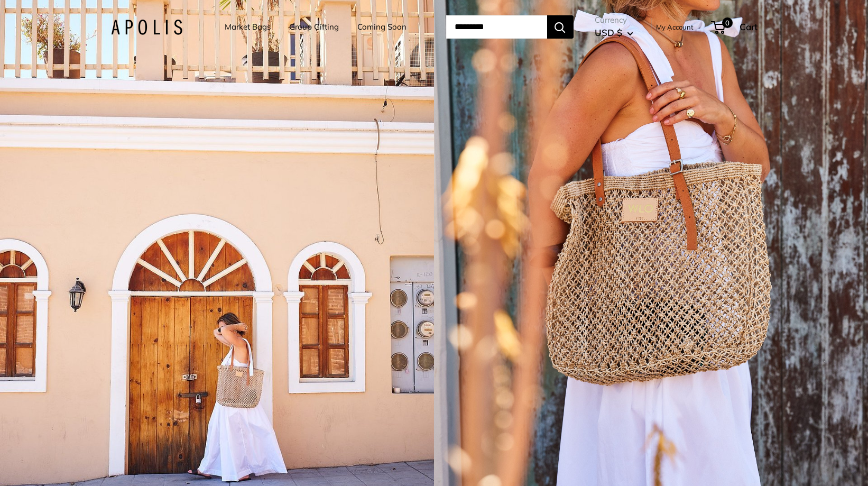  Describe the element at coordinates (614, 33) in the screenshot. I see `button: USD $` at that location.